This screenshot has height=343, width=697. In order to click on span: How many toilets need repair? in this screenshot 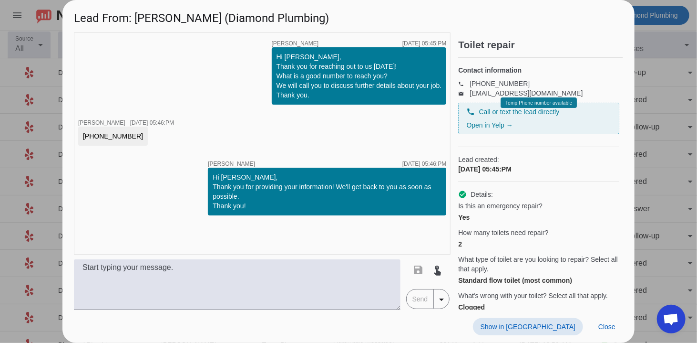, I will do `click(503, 232)`.